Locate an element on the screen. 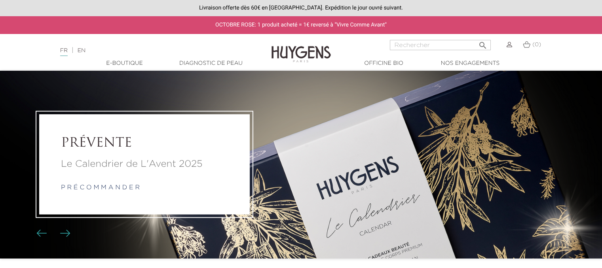 This screenshot has height=268, width=602. a: EN is located at coordinates (81, 51).